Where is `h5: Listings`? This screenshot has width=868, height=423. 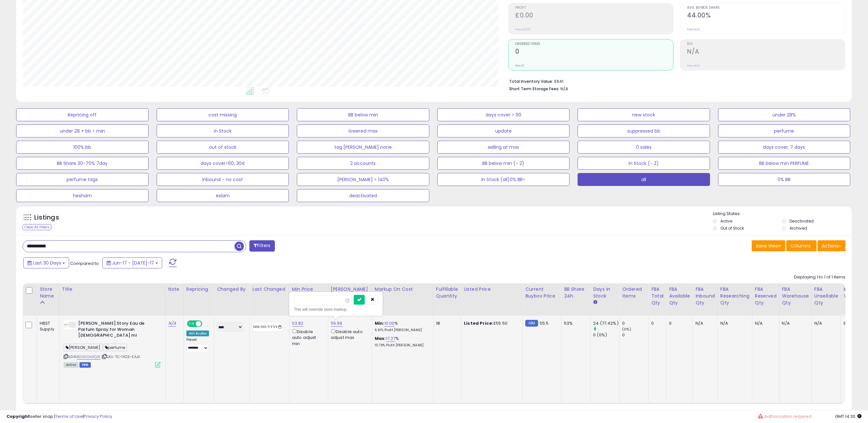
h5: Listings is located at coordinates (47, 218).